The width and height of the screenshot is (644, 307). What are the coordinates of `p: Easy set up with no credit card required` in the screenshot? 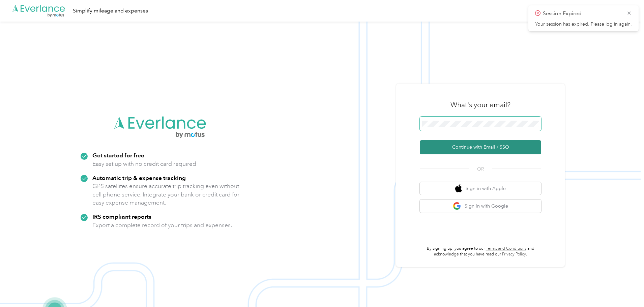 It's located at (144, 163).